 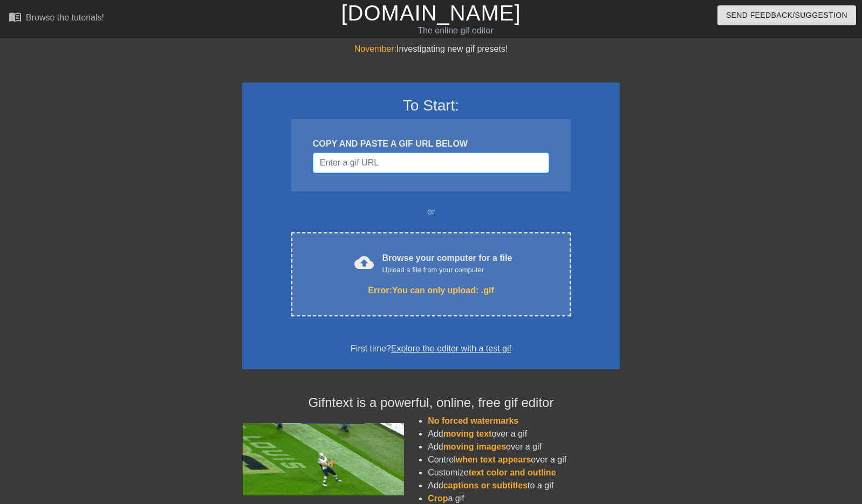 I want to click on div: Browse your computer for a file, so click(x=447, y=264).